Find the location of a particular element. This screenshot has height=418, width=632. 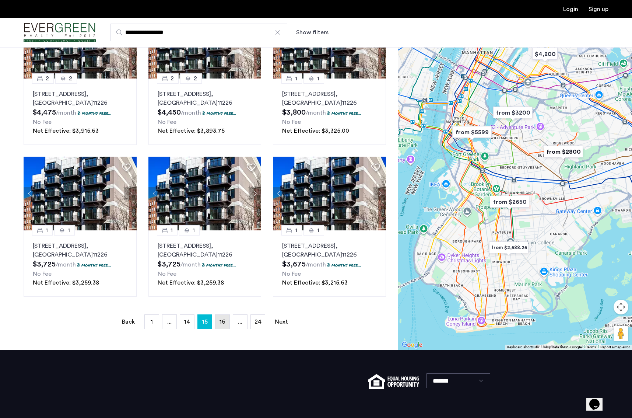

button: Drag Pegman onto the map to open Street View is located at coordinates (621, 334).